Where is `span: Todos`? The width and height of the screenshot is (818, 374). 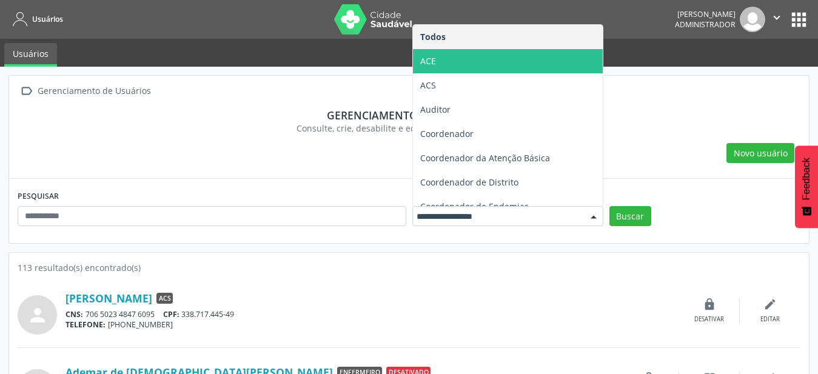
span: Todos is located at coordinates (433, 36).